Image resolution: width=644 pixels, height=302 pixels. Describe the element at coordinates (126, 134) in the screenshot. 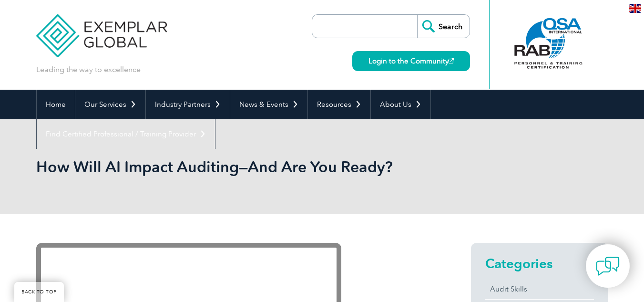

I see `a: Find Certified Professional / Training Provider` at that location.